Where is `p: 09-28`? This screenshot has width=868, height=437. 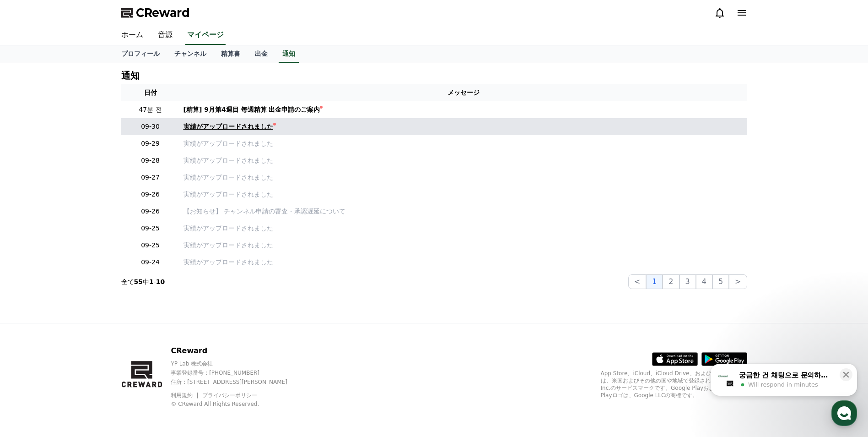
p: 09-28 is located at coordinates (150, 160).